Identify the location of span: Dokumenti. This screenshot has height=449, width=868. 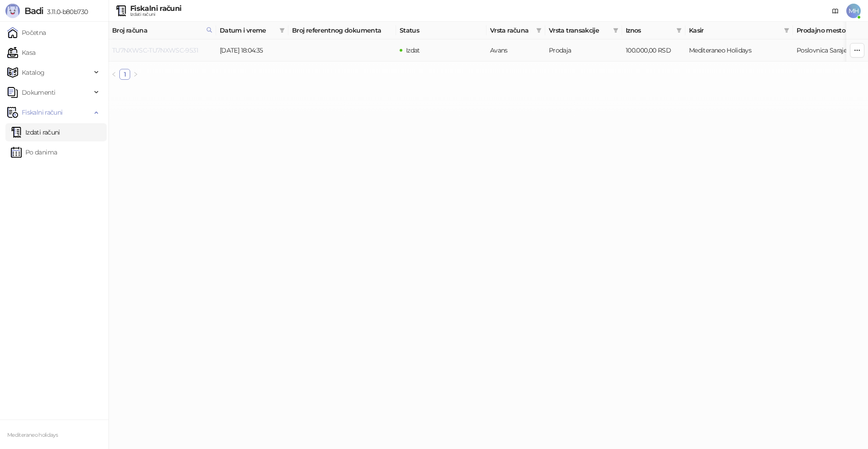
(38, 92).